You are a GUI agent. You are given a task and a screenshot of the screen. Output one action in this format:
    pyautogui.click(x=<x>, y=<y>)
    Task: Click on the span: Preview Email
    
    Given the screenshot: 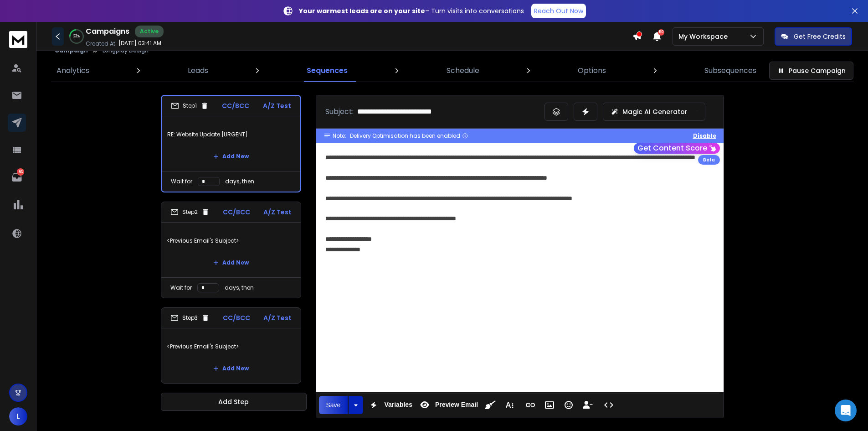 What is the action you would take?
    pyautogui.click(x=456, y=405)
    